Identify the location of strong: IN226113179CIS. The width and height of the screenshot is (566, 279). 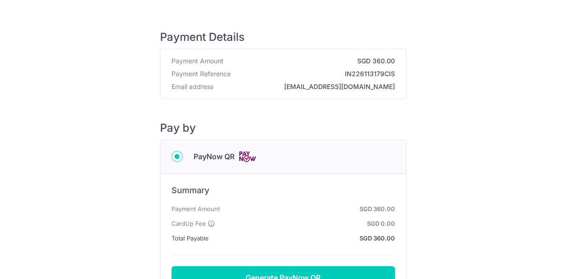
(314, 74).